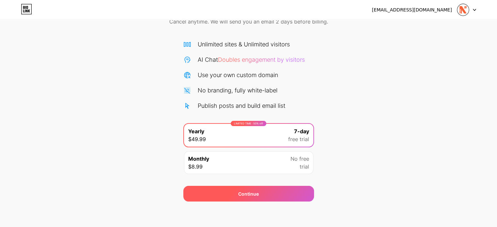  I want to click on span: 7-day, so click(302, 131).